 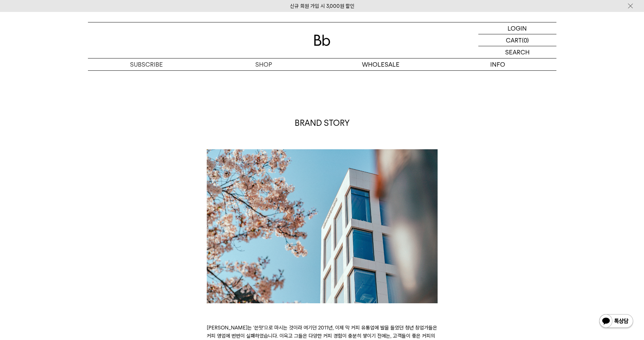 What do you see at coordinates (498, 64) in the screenshot?
I see `p: INFO` at bounding box center [498, 64].